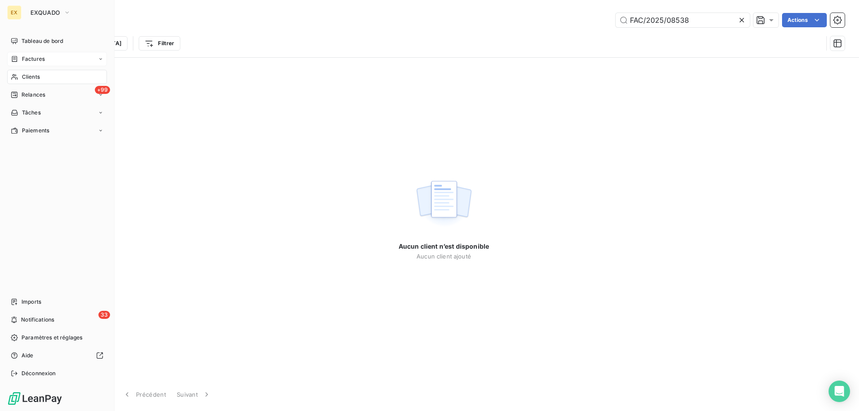  Describe the element at coordinates (444, 204) in the screenshot. I see `img: empty state` at that location.